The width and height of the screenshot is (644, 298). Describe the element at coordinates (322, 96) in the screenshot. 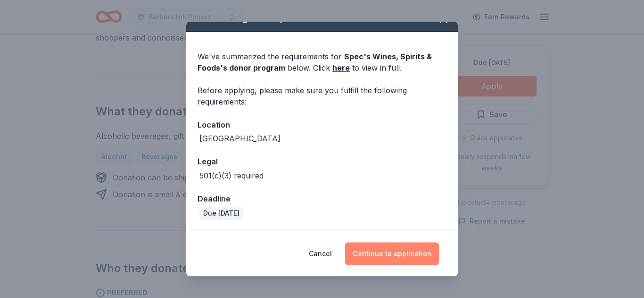

I see `div: Before applying, please make sure you fulfill the following requirements:` at that location.